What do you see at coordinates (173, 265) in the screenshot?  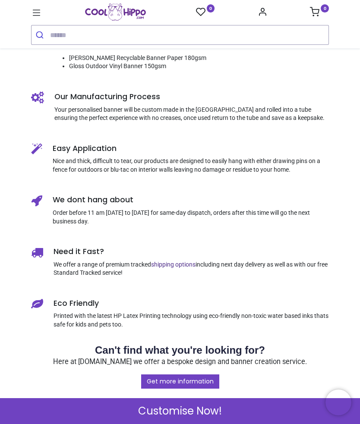 I see `a: shipping options` at bounding box center [173, 265].